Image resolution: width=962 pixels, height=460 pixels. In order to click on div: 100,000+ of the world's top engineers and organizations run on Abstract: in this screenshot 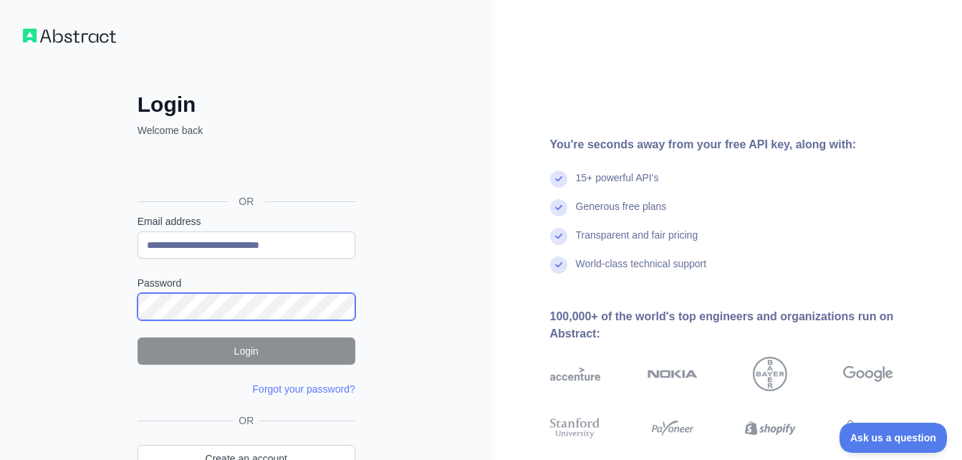, I will do `click(745, 325)`.